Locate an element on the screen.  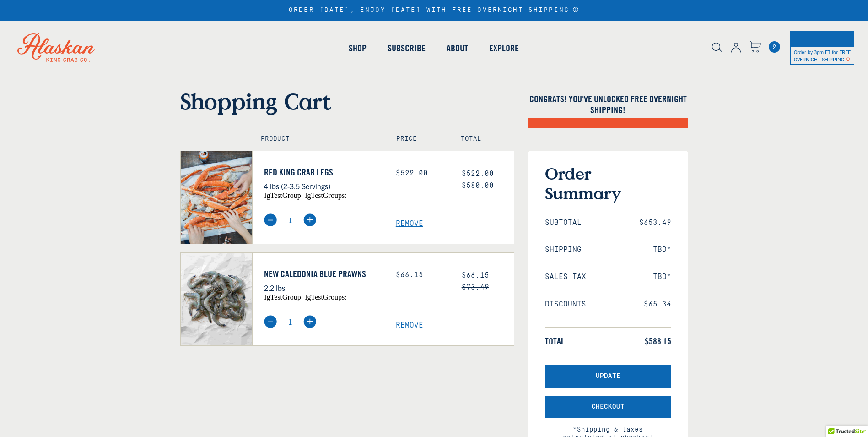
img: Alaskan King Crab Co. logo is located at coordinates (56, 48).